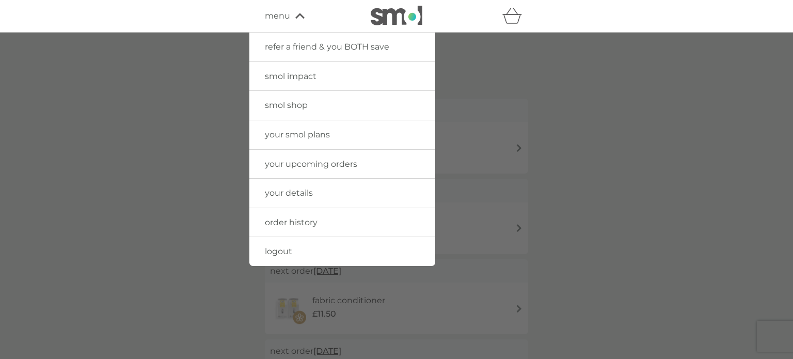 The height and width of the screenshot is (359, 793). Describe the element at coordinates (342, 193) in the screenshot. I see `a: your details` at that location.